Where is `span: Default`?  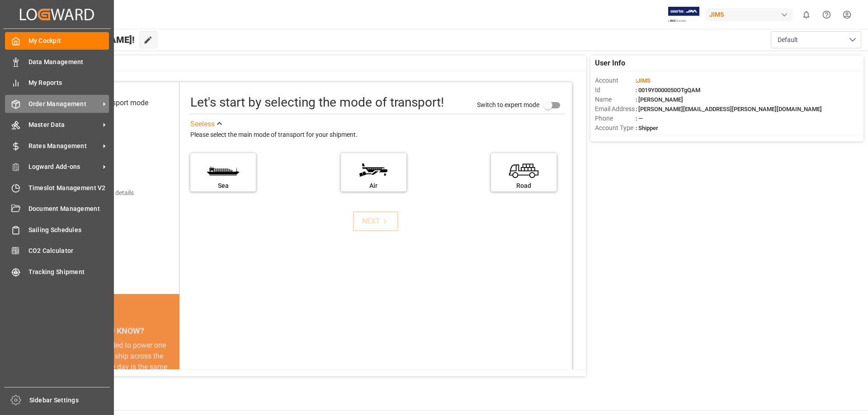
span: Default is located at coordinates (787, 40).